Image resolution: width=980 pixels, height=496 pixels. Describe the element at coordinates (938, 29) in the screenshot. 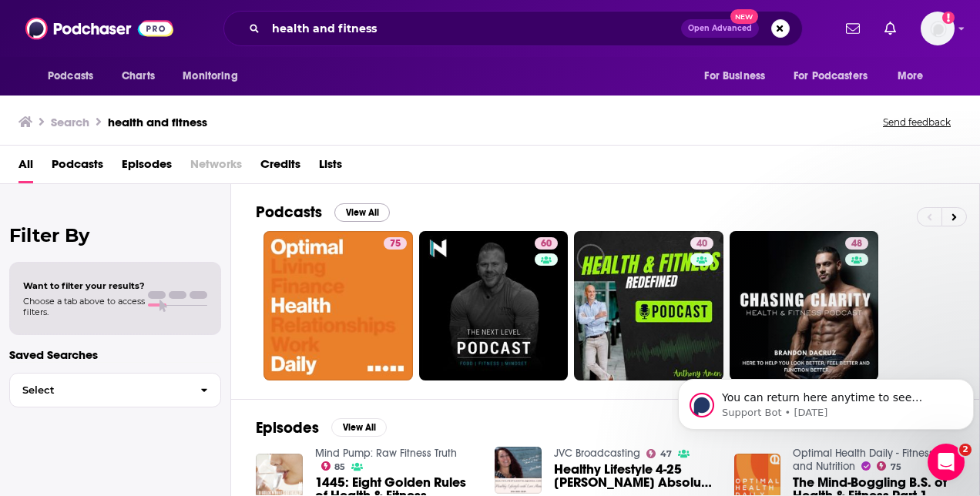

I see `button: Show profile menu` at that location.